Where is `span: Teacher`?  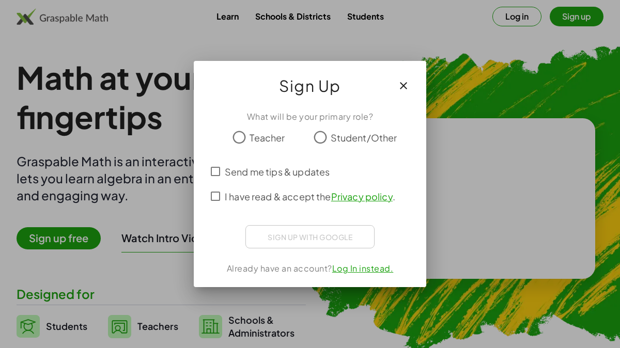
span: Teacher is located at coordinates (267, 137).